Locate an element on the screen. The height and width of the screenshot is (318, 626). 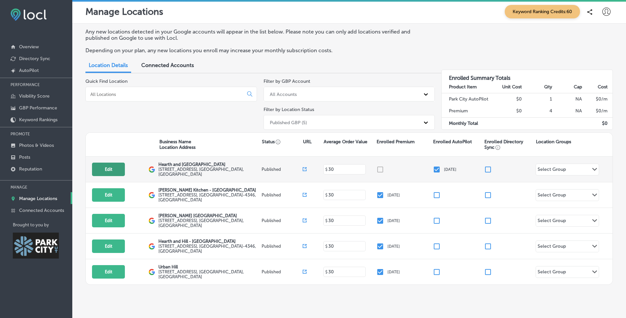
p: Overview is located at coordinates (29, 47).